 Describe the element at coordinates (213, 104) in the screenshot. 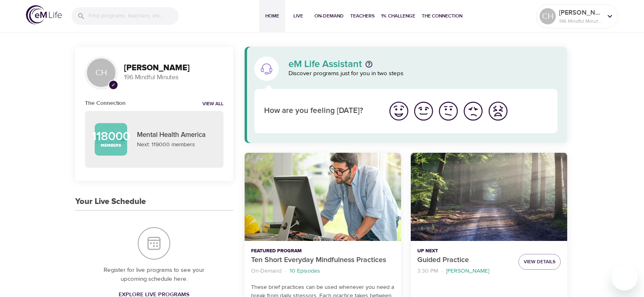

I see `a: View all notifications` at that location.